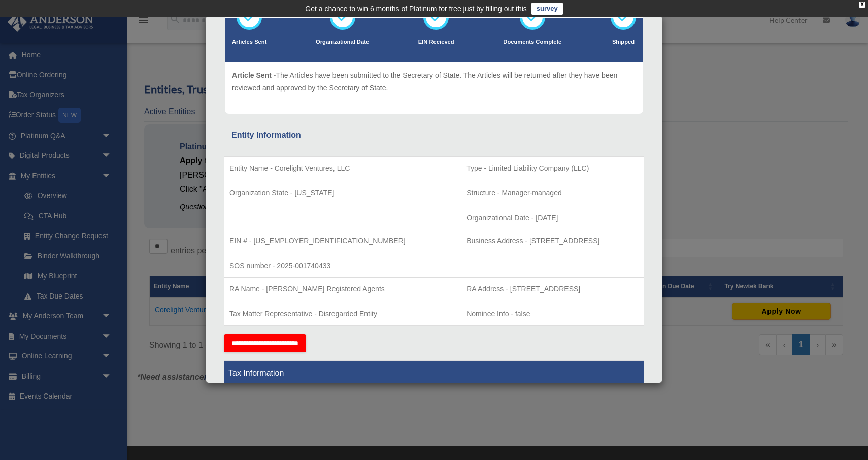 This screenshot has height=460, width=868. Describe the element at coordinates (254, 75) in the screenshot. I see `span: Article Sent -` at that location.